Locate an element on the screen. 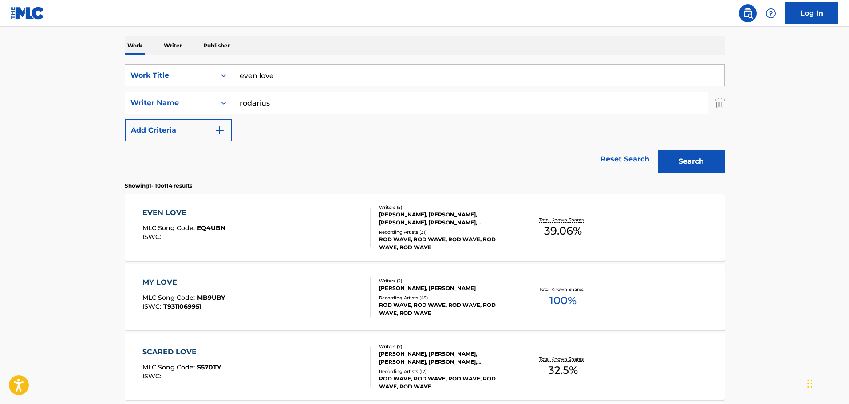 The width and height of the screenshot is (849, 404). img: Delete Criterion is located at coordinates (720, 103).